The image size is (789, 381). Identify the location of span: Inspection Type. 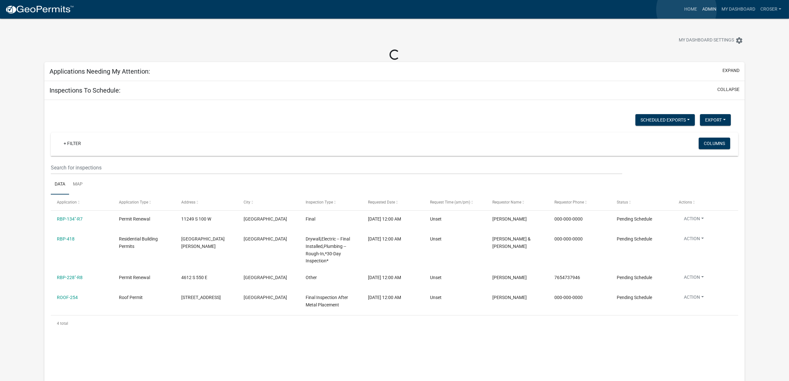
(319, 202).